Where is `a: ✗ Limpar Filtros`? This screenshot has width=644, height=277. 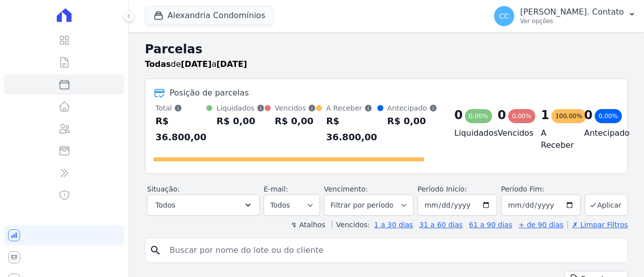
a: ✗ Limpar Filtros is located at coordinates (597, 225).